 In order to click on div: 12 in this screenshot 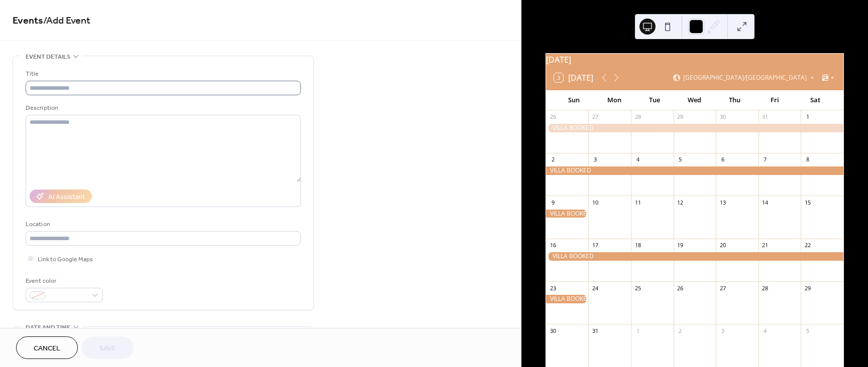, I will do `click(680, 202)`.